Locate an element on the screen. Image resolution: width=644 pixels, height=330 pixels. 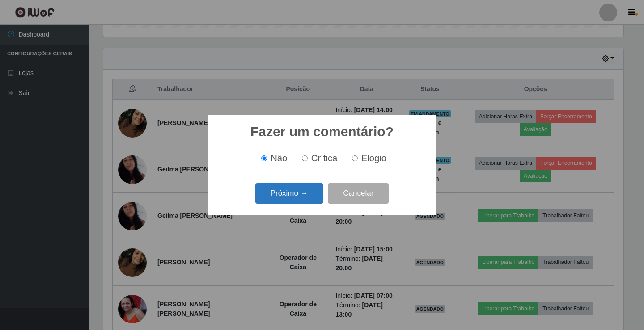
button: Cancelar is located at coordinates (358, 193).